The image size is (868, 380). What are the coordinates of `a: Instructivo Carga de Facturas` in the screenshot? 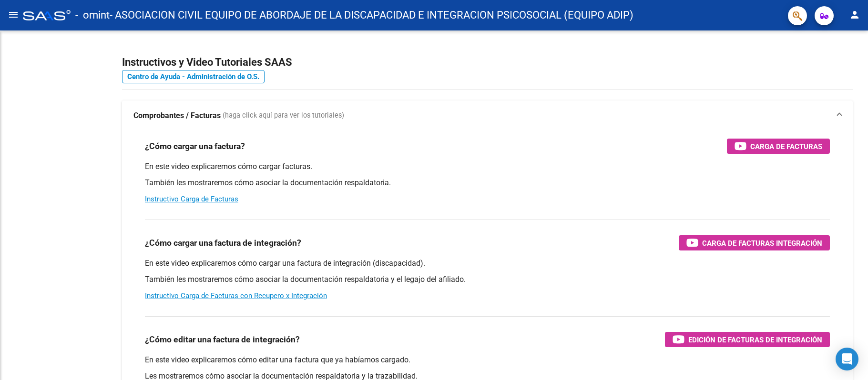 It's located at (191, 199).